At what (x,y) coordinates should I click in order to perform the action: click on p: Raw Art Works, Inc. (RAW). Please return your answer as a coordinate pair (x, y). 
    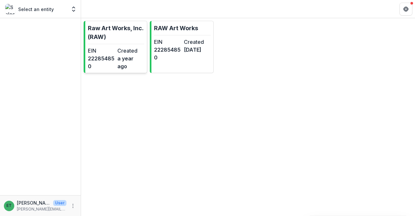
    Looking at the image, I should click on (116, 32).